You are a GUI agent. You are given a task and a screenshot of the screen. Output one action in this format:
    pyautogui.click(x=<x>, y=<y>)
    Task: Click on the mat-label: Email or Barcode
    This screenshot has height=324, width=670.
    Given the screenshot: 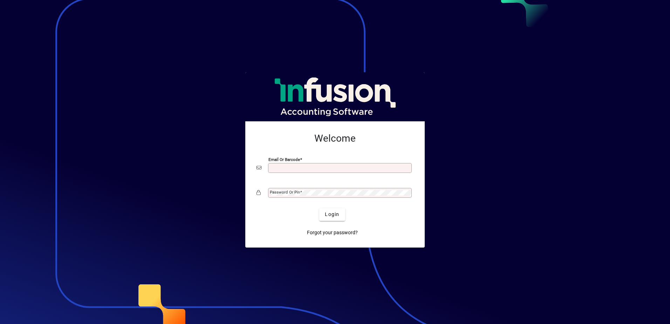 What is the action you would take?
    pyautogui.click(x=284, y=159)
    